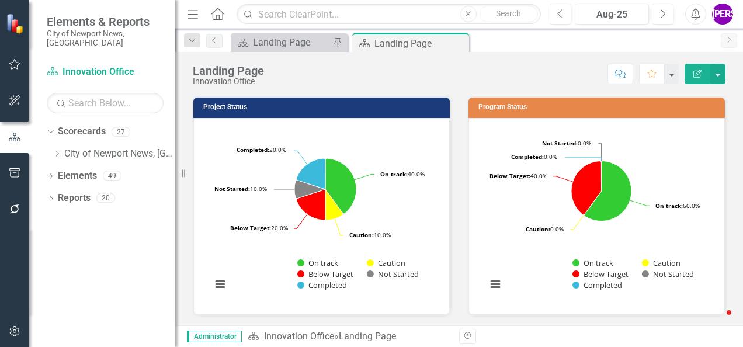 This screenshot has height=347, width=743. I want to click on span: Search, so click(508, 13).